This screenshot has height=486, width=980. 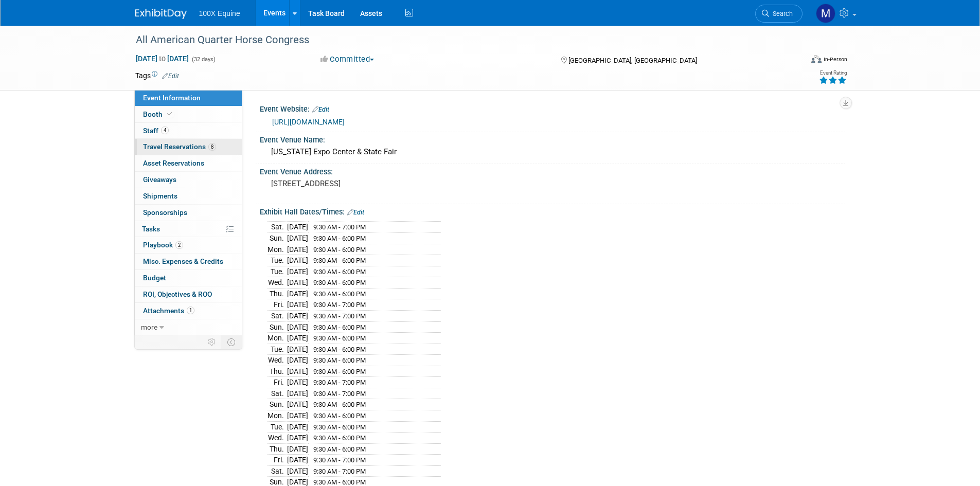 I want to click on div: All American Quarter Horse Congress, so click(x=459, y=40).